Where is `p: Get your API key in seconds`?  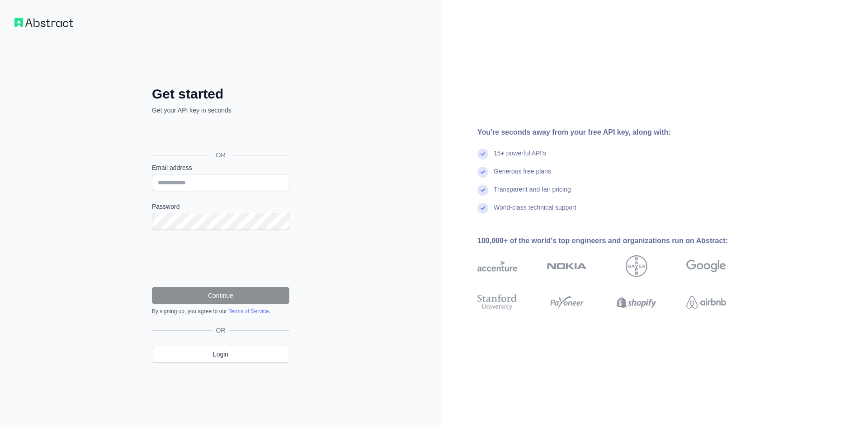
p: Get your API key in seconds is located at coordinates (220, 110).